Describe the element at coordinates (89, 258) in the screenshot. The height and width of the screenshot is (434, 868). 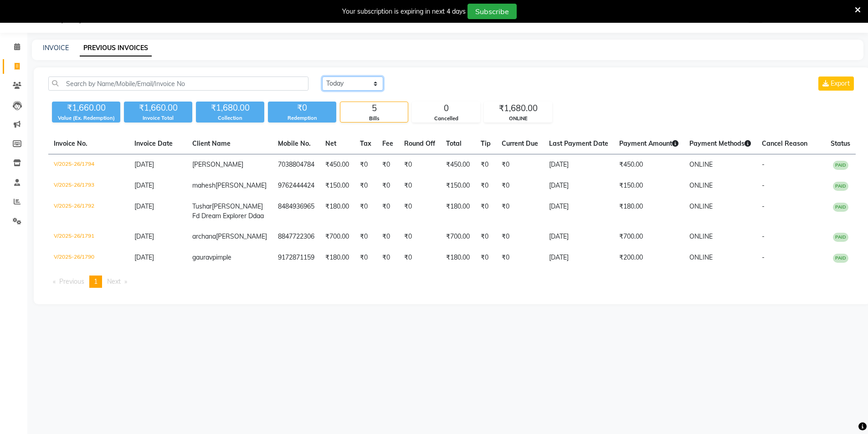
I see `td: V/2025-26/1790` at that location.